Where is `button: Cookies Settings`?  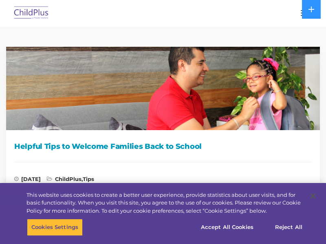
button: Cookies Settings is located at coordinates (55, 228).